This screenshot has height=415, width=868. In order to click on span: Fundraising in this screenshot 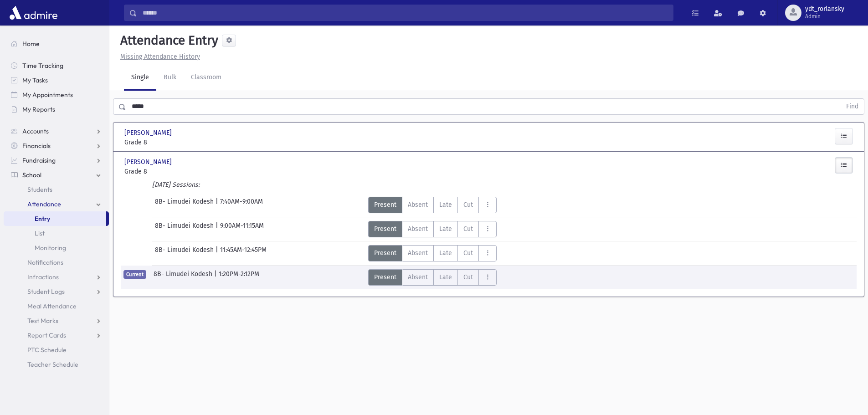, I will do `click(39, 160)`.